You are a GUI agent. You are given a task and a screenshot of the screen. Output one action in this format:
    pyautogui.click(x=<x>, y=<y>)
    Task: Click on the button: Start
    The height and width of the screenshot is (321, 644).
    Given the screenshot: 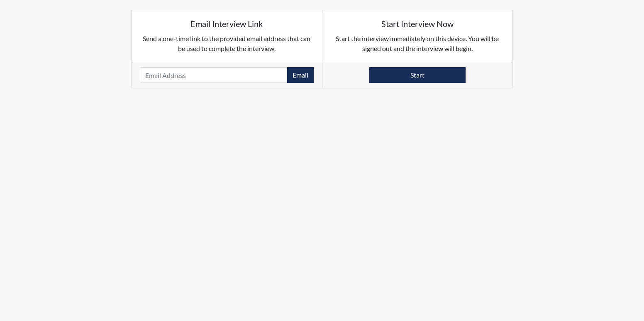 What is the action you would take?
    pyautogui.click(x=418, y=75)
    